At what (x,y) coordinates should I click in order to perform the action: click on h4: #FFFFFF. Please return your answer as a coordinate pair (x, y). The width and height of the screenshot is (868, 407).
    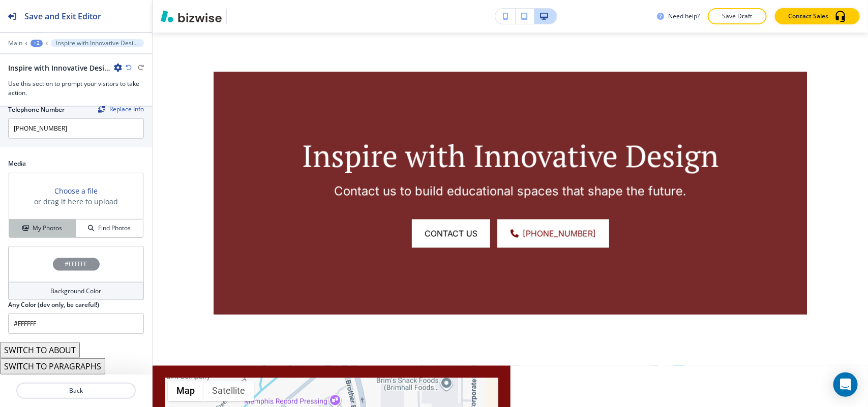
    Looking at the image, I should click on (76, 264).